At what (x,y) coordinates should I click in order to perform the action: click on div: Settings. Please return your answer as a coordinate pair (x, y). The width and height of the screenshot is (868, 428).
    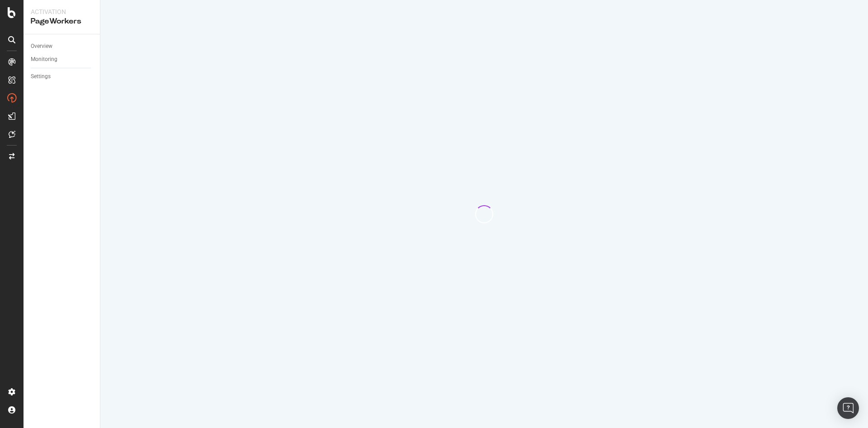
    Looking at the image, I should click on (41, 76).